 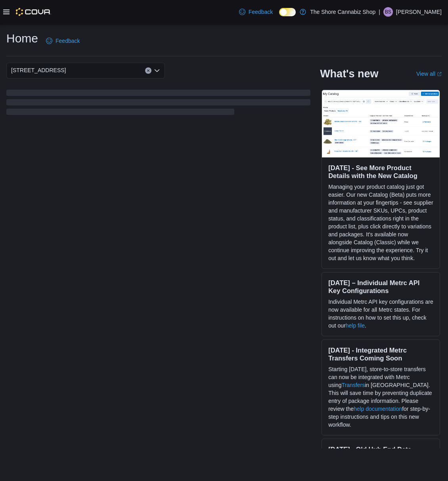 What do you see at coordinates (157, 71) in the screenshot?
I see `button: Open list of options` at bounding box center [157, 71].